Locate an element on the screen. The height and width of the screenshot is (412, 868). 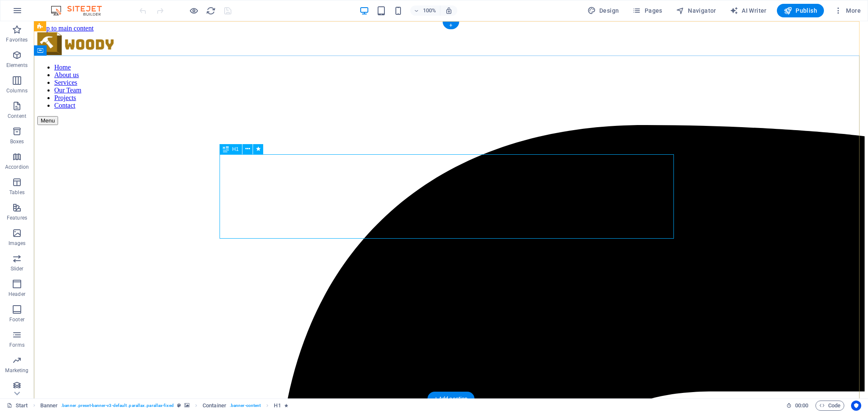
button: More is located at coordinates (847, 11).